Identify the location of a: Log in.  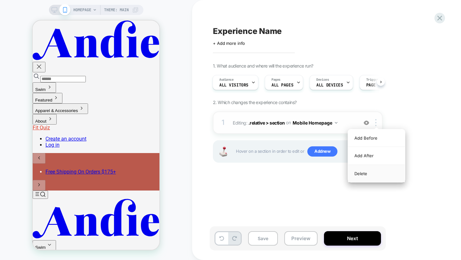
(20, 124).